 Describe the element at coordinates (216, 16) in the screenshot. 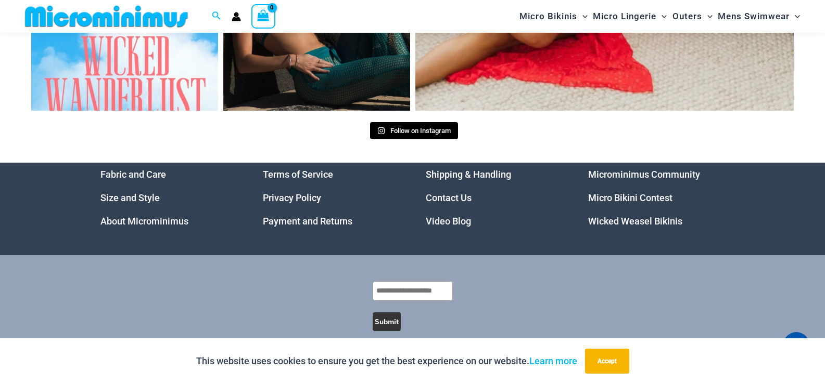

I see `a: Search icon link` at that location.